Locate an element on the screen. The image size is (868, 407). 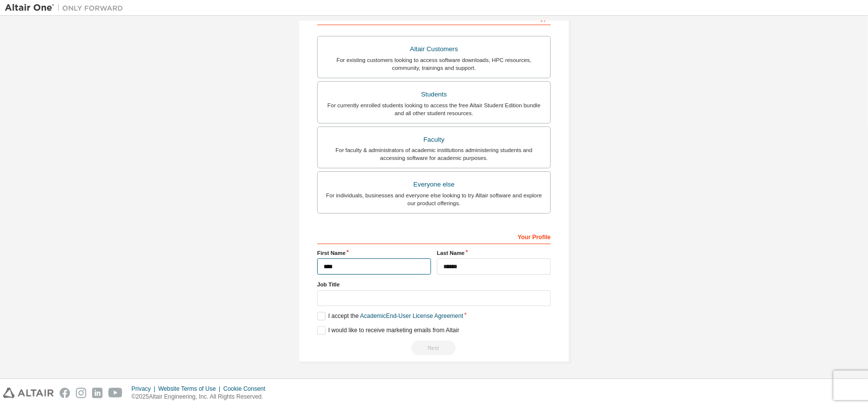
img: Altair One is located at coordinates (66, 8).